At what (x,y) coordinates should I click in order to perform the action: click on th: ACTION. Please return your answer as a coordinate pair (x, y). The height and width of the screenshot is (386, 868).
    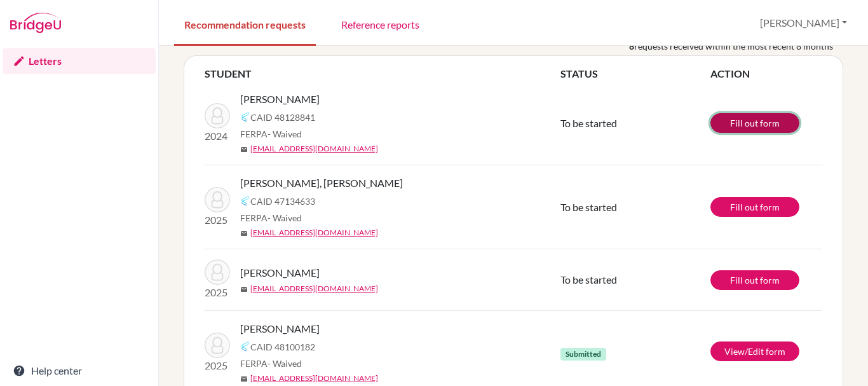
    Looking at the image, I should click on (766, 73).